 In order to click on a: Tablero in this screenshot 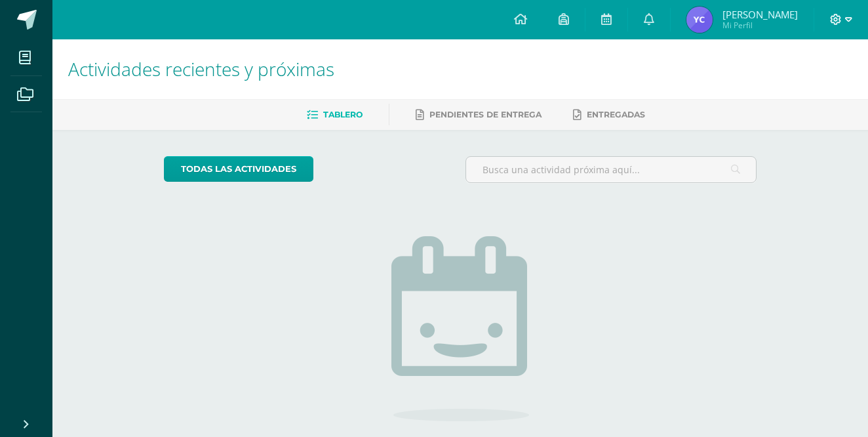, I will do `click(334, 115)`.